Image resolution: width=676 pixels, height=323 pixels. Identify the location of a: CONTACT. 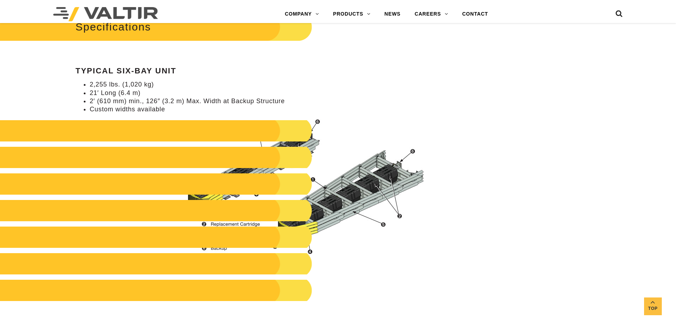
(475, 14).